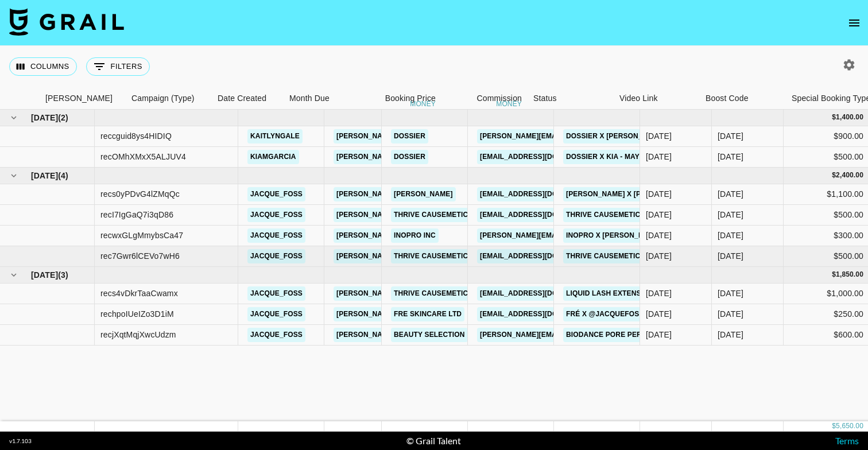 This screenshot has height=450, width=868. What do you see at coordinates (273, 157) in the screenshot?
I see `a: kiamgarcia` at bounding box center [273, 157].